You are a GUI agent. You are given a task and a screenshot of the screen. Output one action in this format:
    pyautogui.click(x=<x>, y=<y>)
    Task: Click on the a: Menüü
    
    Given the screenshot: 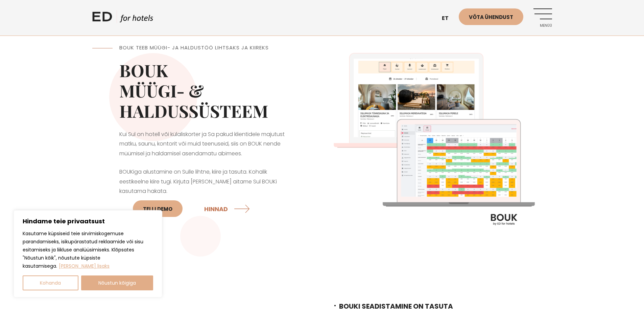 What is the action you would take?
    pyautogui.click(x=543, y=17)
    